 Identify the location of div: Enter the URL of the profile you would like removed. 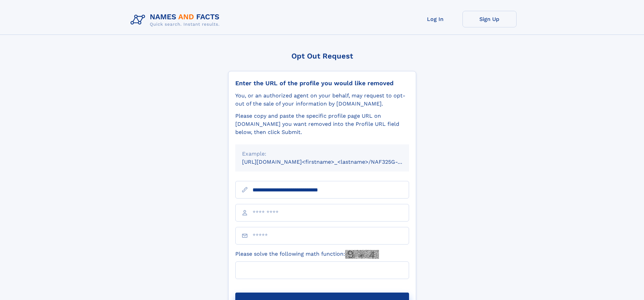
(322, 83).